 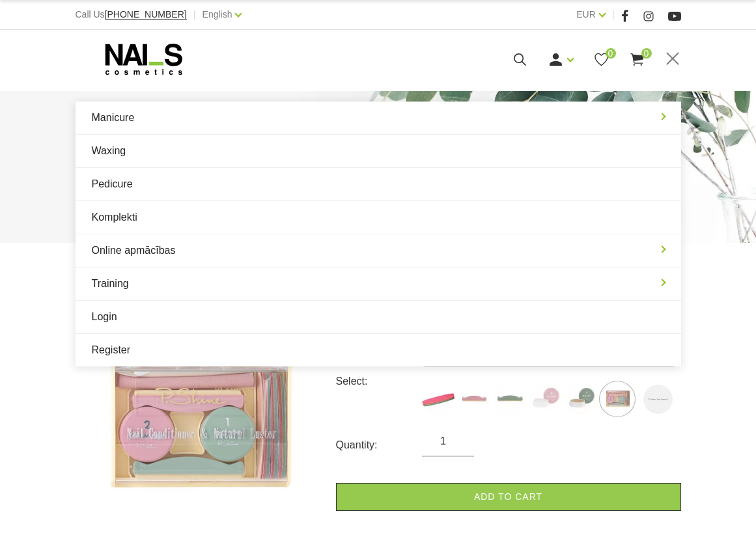 What do you see at coordinates (379, 184) in the screenshot?
I see `a: Pedicure` at bounding box center [379, 184].